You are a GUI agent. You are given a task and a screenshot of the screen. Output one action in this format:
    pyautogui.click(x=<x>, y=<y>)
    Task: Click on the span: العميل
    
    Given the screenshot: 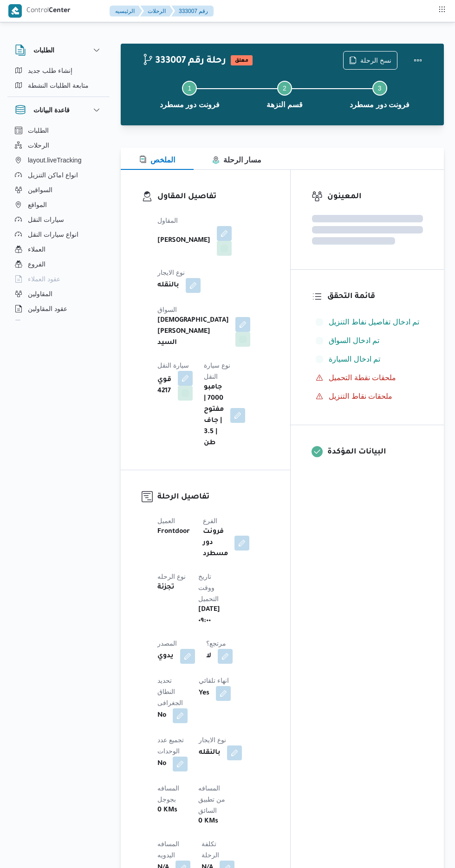 What is the action you would take?
    pyautogui.click(x=166, y=521)
    